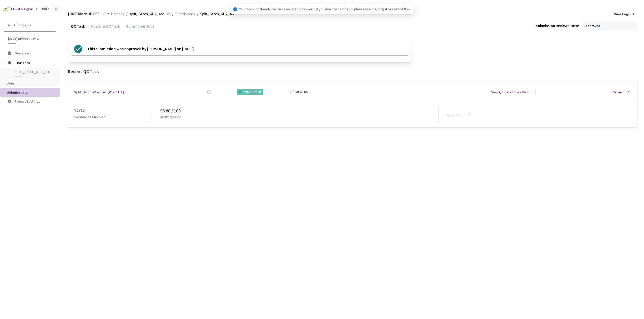 This screenshot has height=319, width=644. Describe the element at coordinates (299, 92) in the screenshot. I see `div: 1 REVIEWERS` at that location.